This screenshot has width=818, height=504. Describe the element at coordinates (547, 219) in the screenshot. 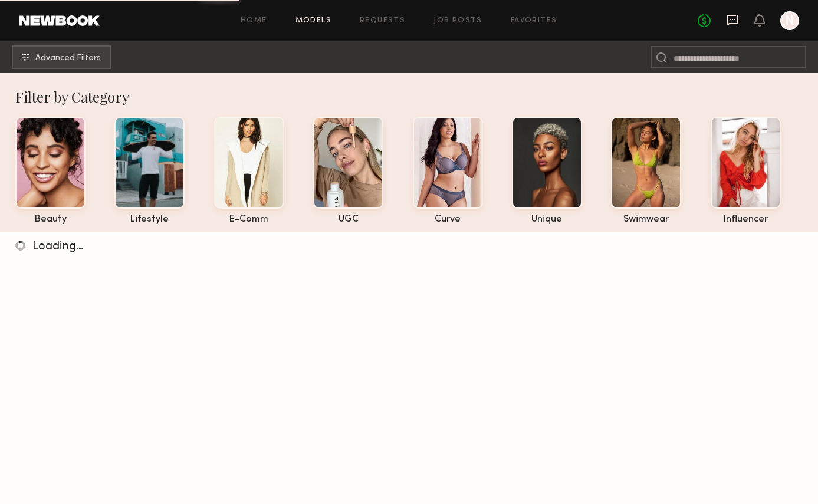

I see `div: unique` at that location.